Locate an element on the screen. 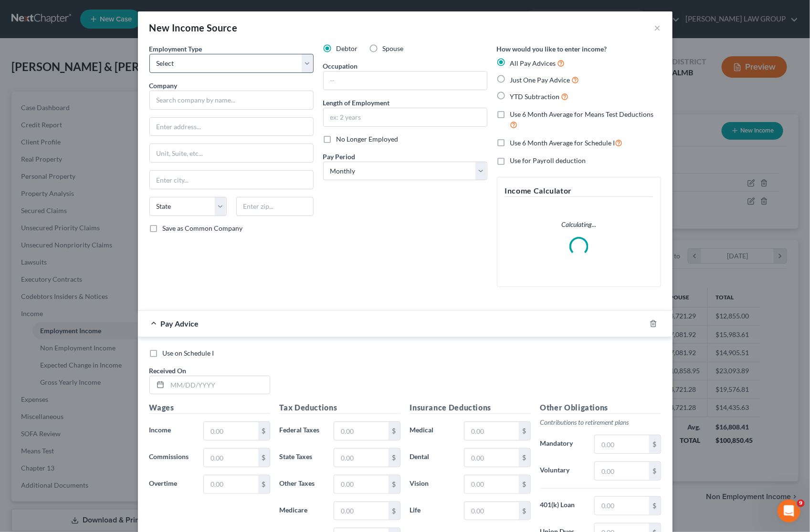 The width and height of the screenshot is (810, 532). label: Other Taxes is located at coordinates (302, 484).